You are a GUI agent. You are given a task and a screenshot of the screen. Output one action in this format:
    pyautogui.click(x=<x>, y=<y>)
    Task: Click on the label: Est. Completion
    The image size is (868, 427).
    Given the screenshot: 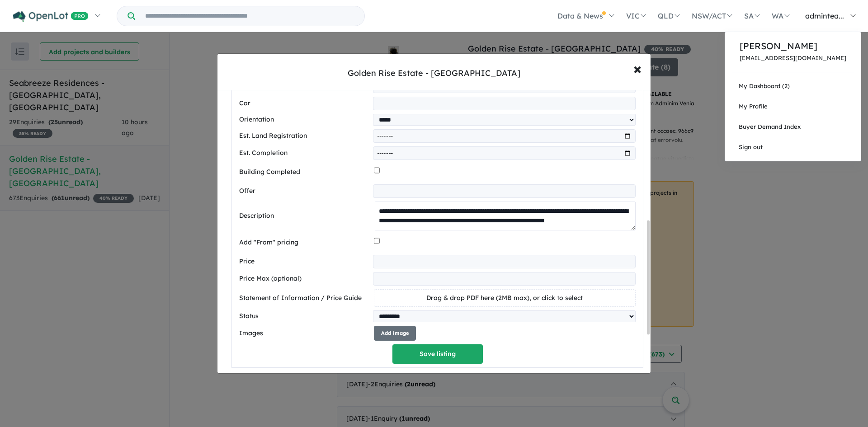 What is the action you would take?
    pyautogui.click(x=304, y=153)
    